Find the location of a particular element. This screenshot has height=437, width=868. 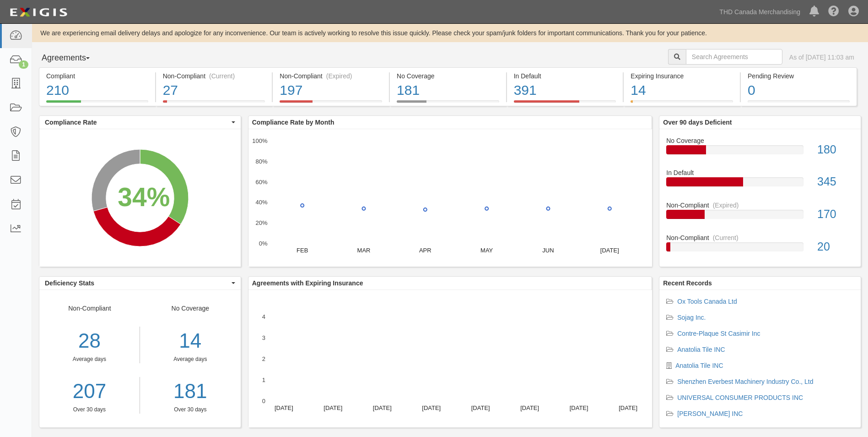

div: 27 is located at coordinates (214, 90).